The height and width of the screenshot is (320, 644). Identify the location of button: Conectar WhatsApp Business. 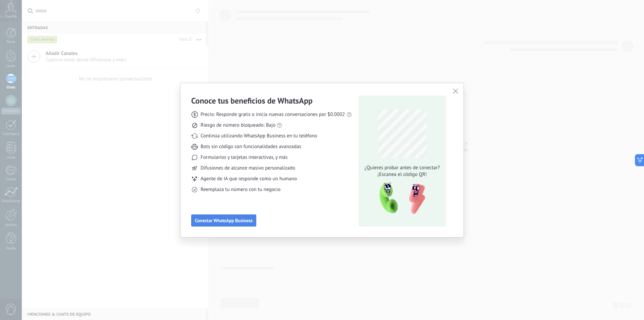
(224, 221).